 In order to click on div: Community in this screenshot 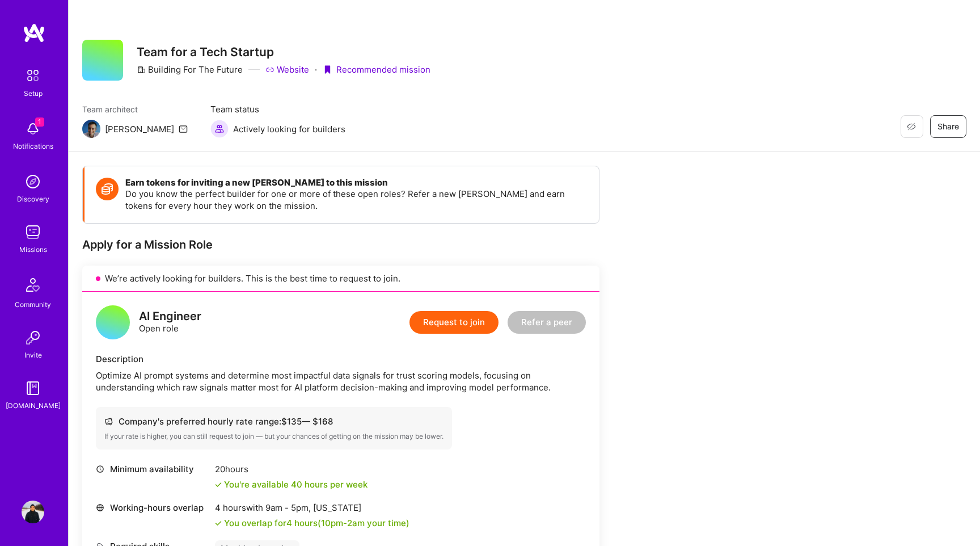, I will do `click(33, 304)`.